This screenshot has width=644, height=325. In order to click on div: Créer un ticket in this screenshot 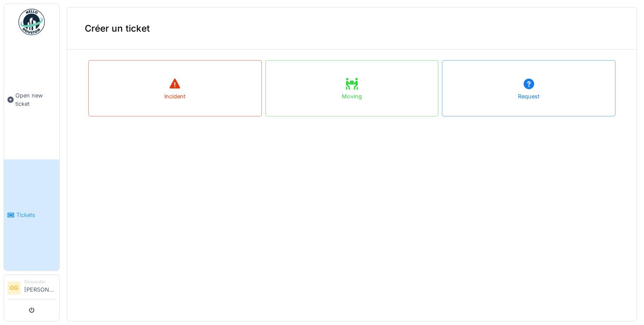, I will do `click(352, 29)`.